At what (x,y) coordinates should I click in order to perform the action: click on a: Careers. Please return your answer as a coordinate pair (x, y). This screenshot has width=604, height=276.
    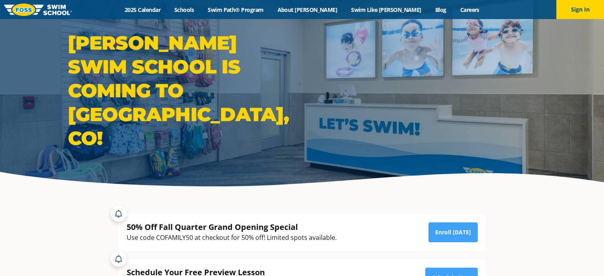
    Looking at the image, I should click on (469, 10).